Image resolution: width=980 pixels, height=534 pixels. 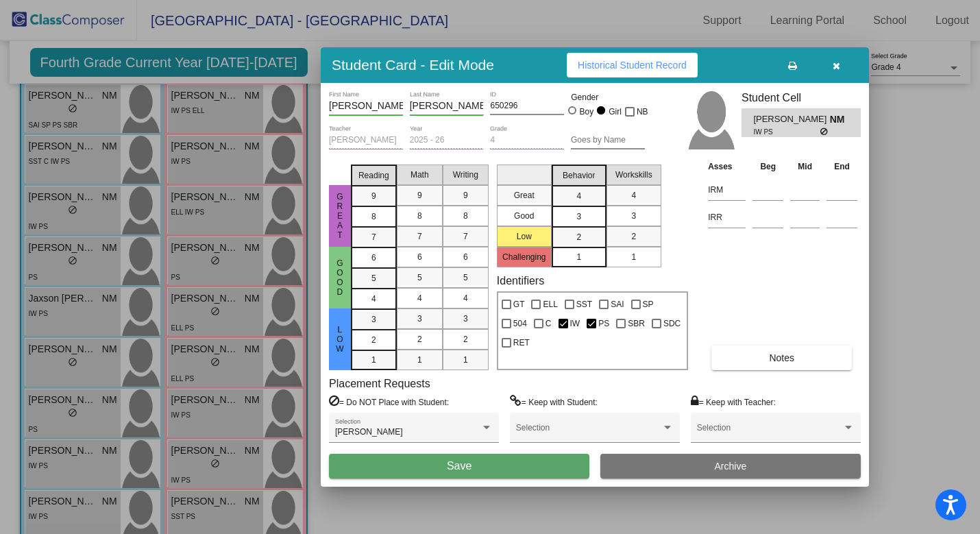 I want to click on button: Notes, so click(x=782, y=358).